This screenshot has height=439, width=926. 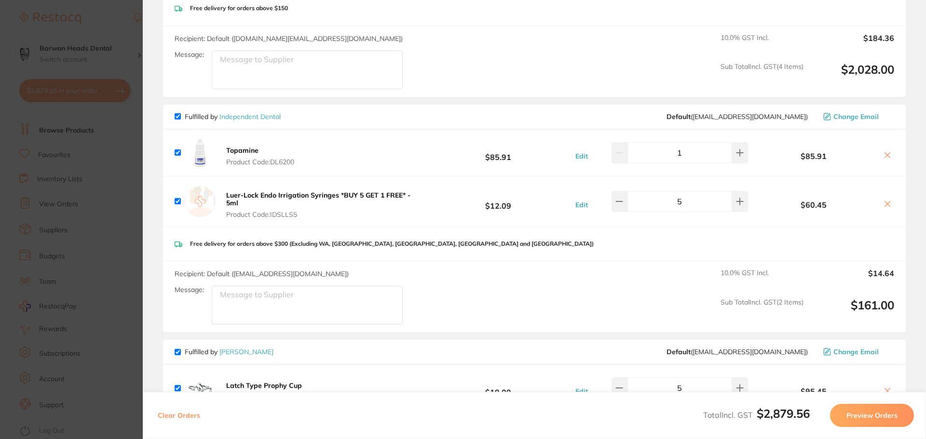 What do you see at coordinates (852, 76) in the screenshot?
I see `output: $2,028.00` at bounding box center [852, 76].